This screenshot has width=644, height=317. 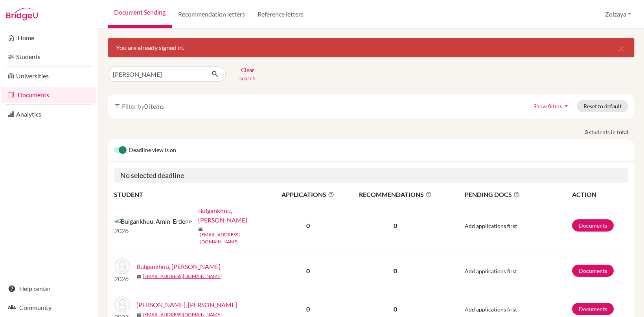 I want to click on span: students in total, so click(x=612, y=132).